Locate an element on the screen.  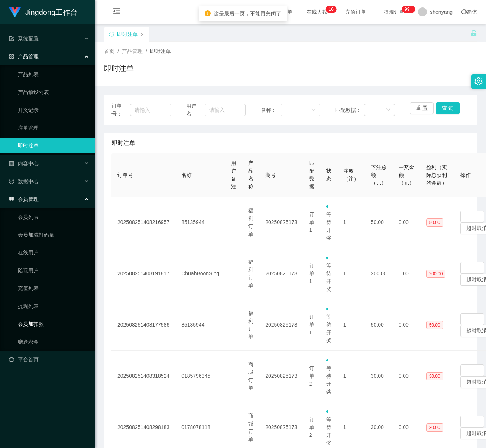
span: 用户备注 is located at coordinates (234, 175).